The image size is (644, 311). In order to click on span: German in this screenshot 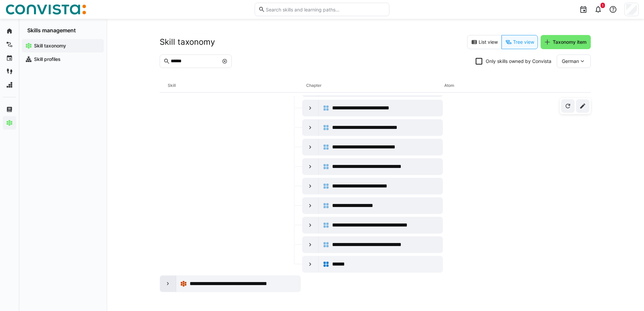, I will do `click(570, 61)`.